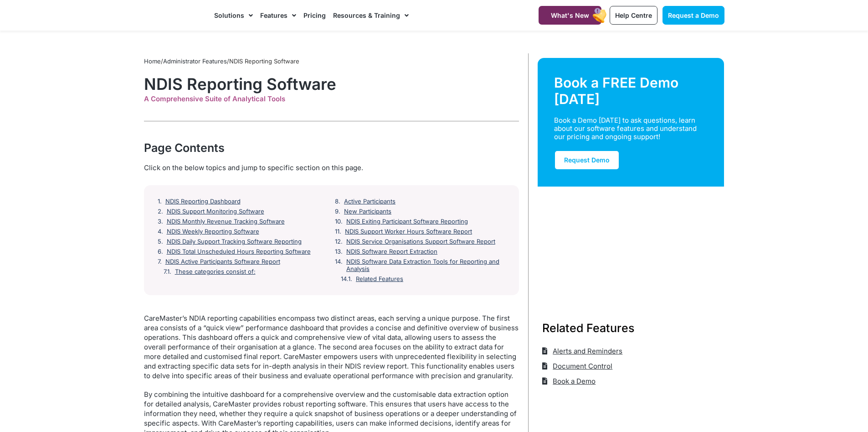 The image size is (868, 432). What do you see at coordinates (152, 61) in the screenshot?
I see `a: Home` at bounding box center [152, 61].